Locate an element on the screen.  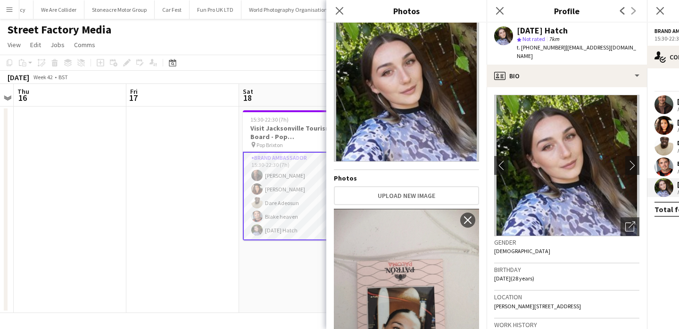
h3: Gender is located at coordinates (566, 242).